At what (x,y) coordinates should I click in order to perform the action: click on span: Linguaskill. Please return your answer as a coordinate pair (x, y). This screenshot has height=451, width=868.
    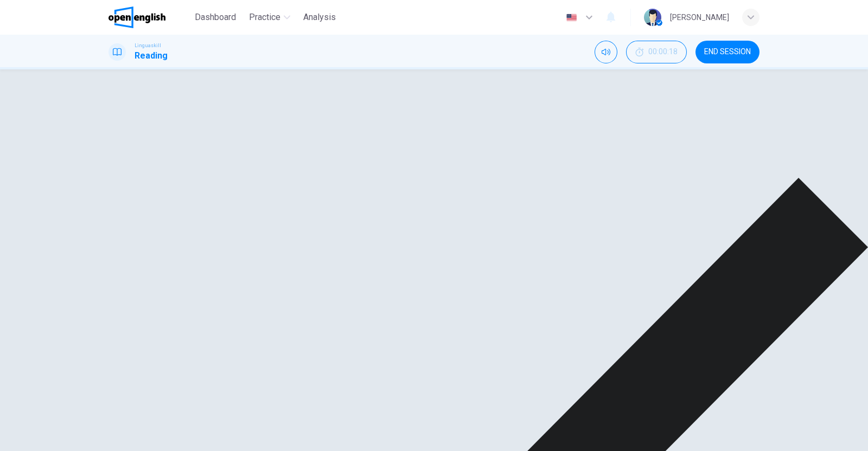
    Looking at the image, I should click on (148, 46).